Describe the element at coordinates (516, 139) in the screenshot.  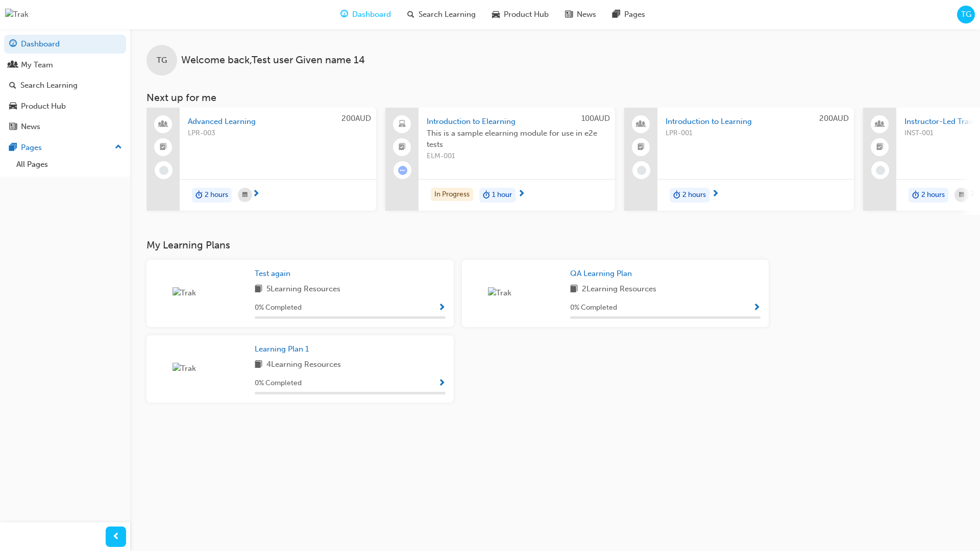
I see `span: This is a sample elearning module for use in e2e tests` at that location.